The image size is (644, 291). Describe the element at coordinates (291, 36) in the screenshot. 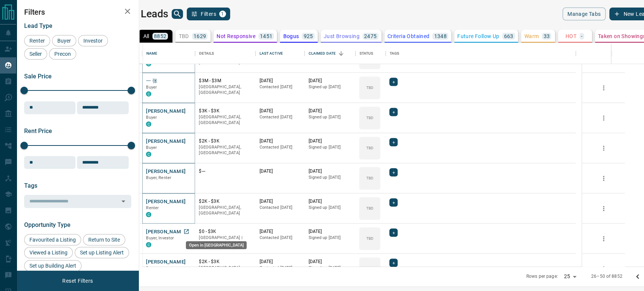

I see `p: Bogus` at that location.